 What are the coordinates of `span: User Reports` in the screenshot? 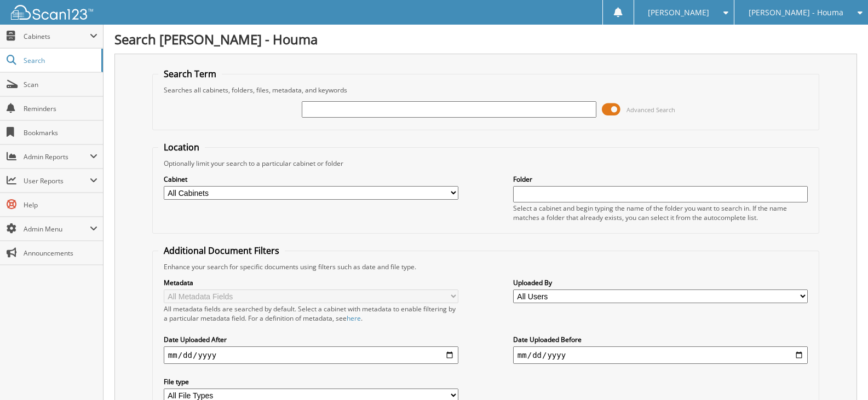 It's located at (56, 181).